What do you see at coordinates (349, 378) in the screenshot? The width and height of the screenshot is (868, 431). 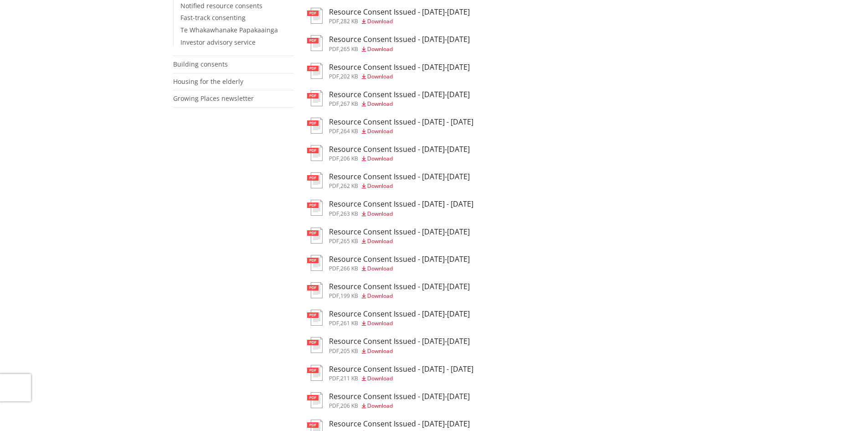 I see `span: 211 KB` at bounding box center [349, 378].